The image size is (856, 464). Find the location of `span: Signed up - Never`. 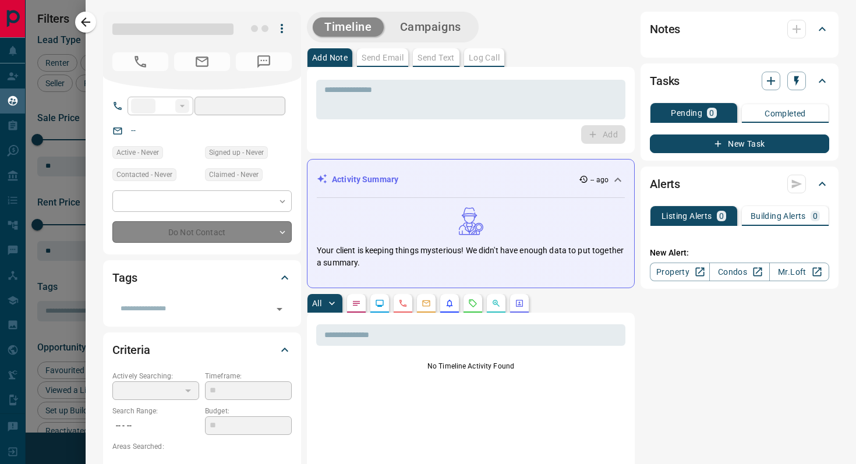

span: Signed up - Never is located at coordinates (236, 153).